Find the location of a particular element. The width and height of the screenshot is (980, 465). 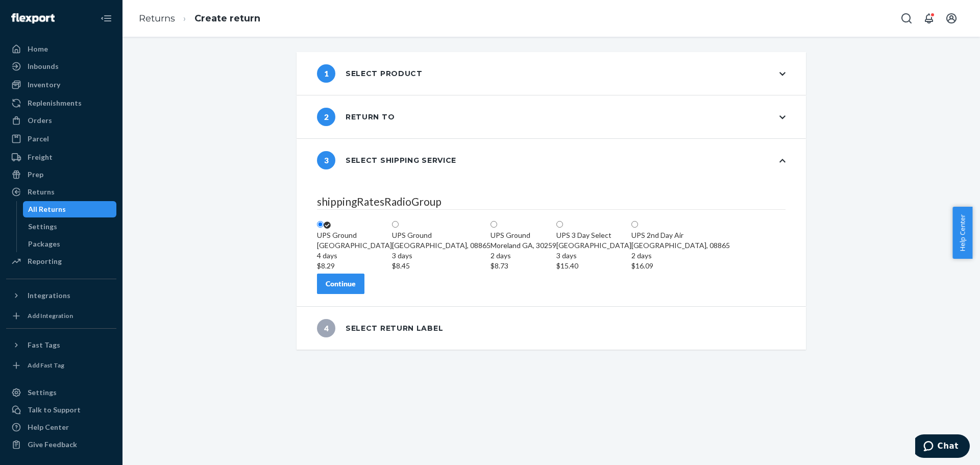

a: Home is located at coordinates (61, 49).